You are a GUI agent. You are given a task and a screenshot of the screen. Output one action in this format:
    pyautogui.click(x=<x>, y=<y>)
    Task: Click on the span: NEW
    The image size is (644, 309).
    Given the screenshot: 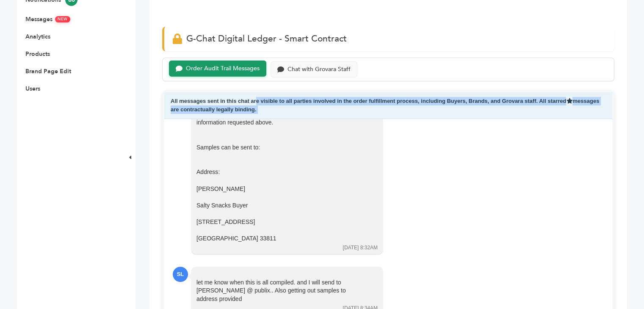 What is the action you would take?
    pyautogui.click(x=63, y=19)
    